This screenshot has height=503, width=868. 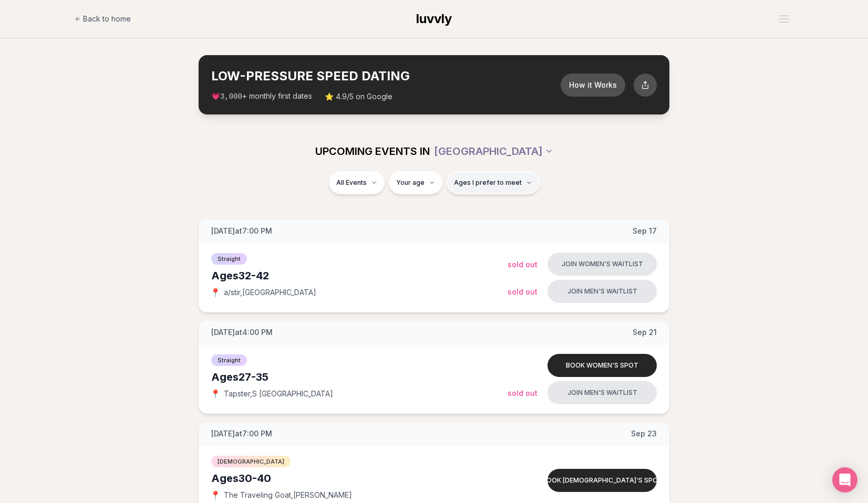 What do you see at coordinates (352, 183) in the screenshot?
I see `span: All Events` at bounding box center [352, 183].